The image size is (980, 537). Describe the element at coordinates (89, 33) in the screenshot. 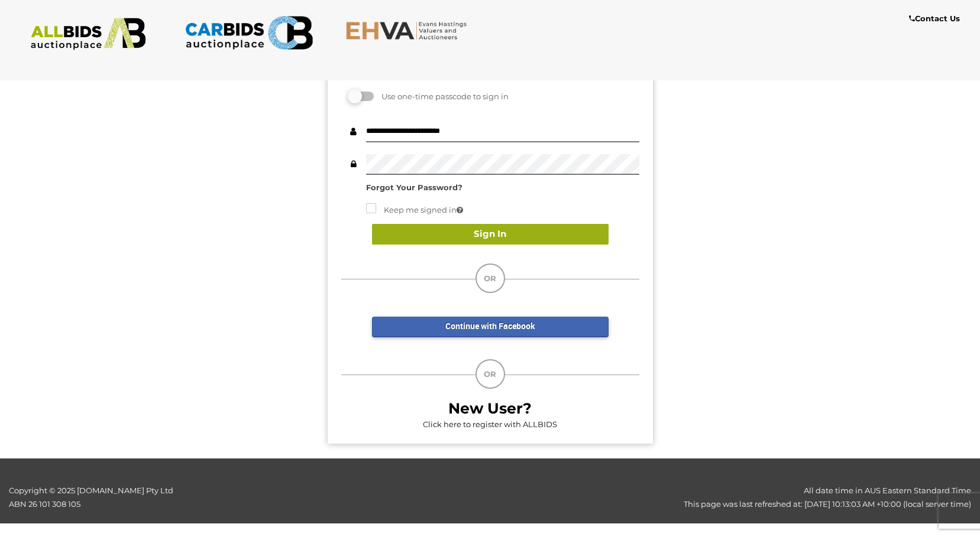

I see `img: ALLBIDS.com.au` at that location.